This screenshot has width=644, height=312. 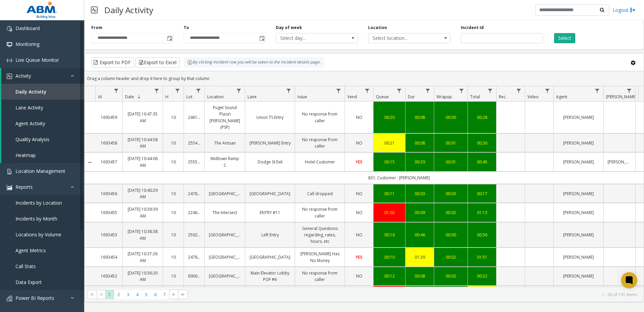 I want to click on a: Issue Filter Menu, so click(x=339, y=90).